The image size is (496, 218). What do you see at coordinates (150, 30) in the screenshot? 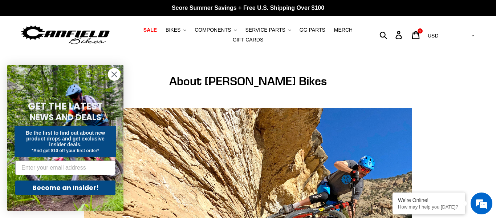
I see `span: SALE` at bounding box center [150, 30].